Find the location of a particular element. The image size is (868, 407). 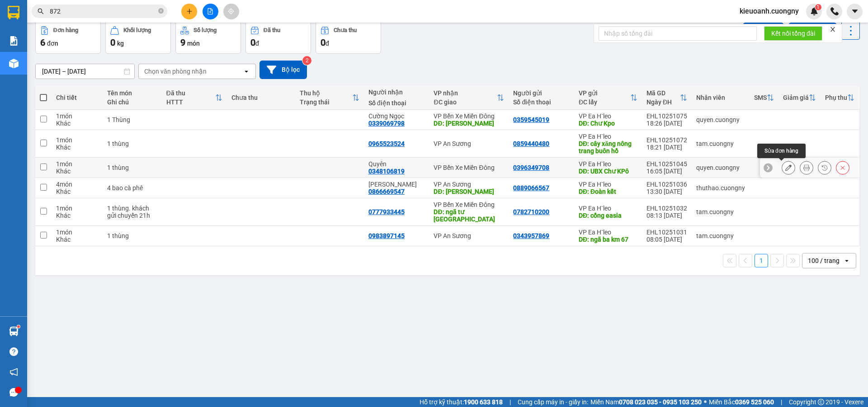

div: 0782710200 is located at coordinates (531, 212).